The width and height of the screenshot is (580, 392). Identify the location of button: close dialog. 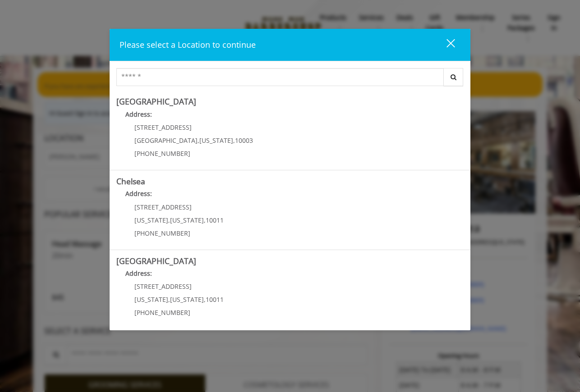
(445, 45).